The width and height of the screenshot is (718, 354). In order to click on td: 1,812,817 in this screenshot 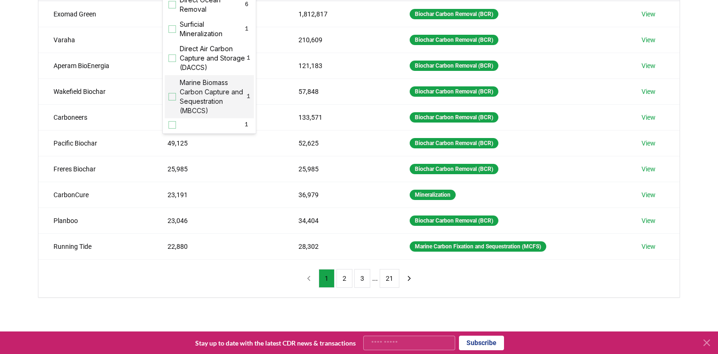, I will do `click(339, 14)`.